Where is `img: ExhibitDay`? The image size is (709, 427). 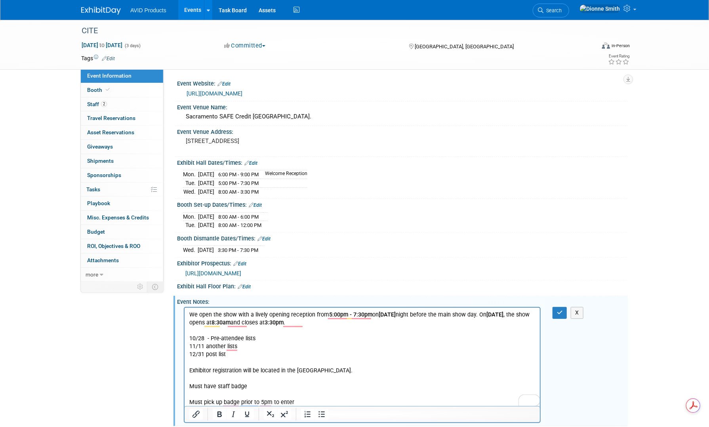
img: ExhibitDay is located at coordinates (101, 11).